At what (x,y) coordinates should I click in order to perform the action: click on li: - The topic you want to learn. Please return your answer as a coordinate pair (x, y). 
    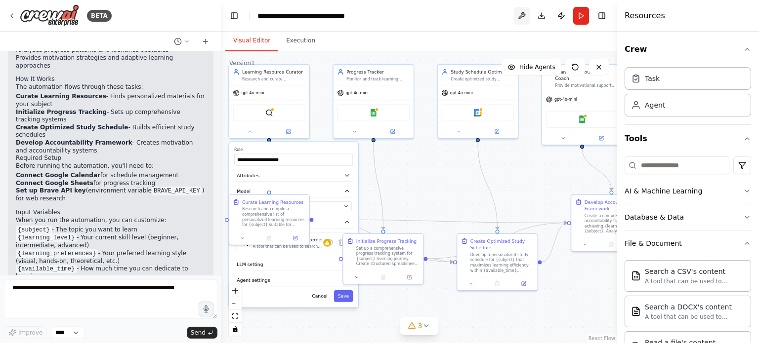
    Looking at the image, I should click on (111, 230).